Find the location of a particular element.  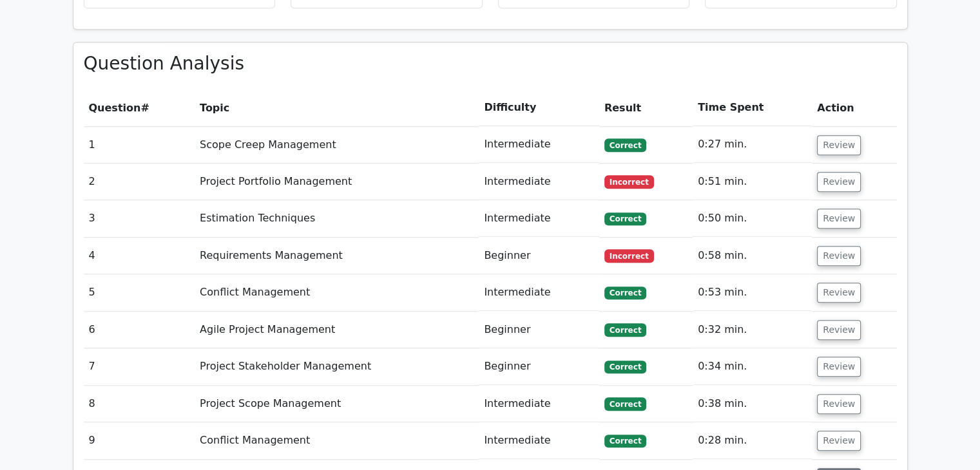

td: Project Portfolio Management is located at coordinates (336, 182).